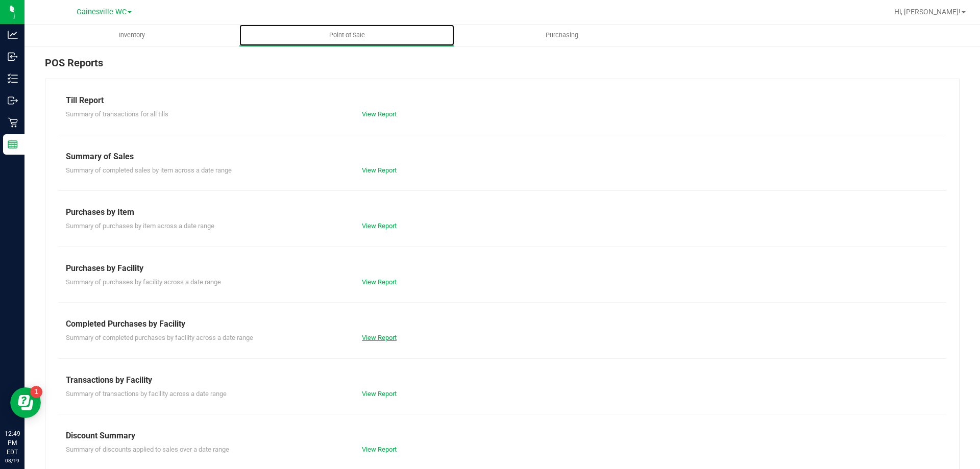  Describe the element at coordinates (149, 170) in the screenshot. I see `span: Summary of completed sales by item across a date range` at that location.